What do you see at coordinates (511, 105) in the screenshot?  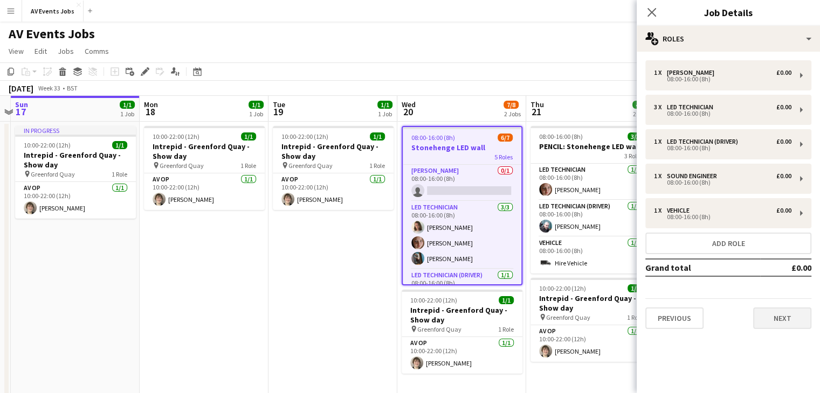 I see `span: 7/8` at bounding box center [511, 105].